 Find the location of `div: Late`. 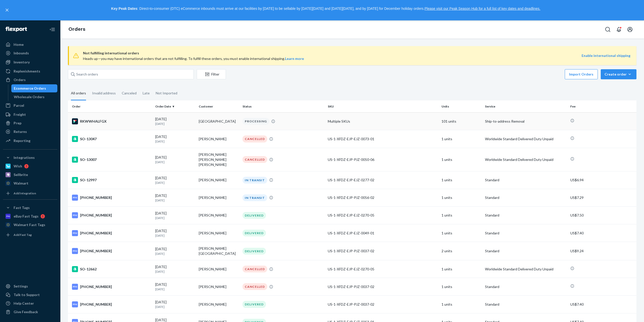

div: Late is located at coordinates (146, 93).